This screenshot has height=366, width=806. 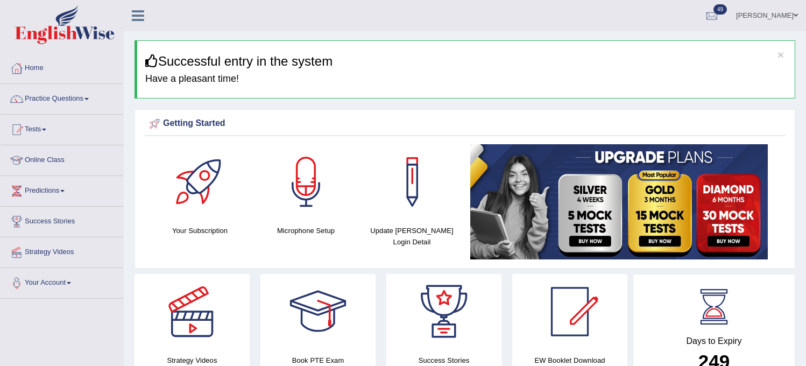 What do you see at coordinates (62, 251) in the screenshot?
I see `a: Strategy Videos` at bounding box center [62, 251].